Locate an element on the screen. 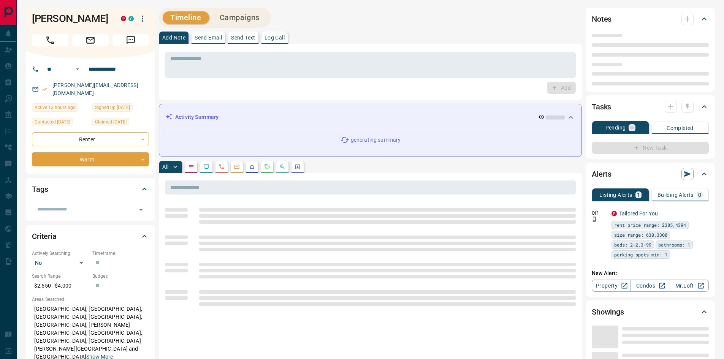  svg: Listing Alerts is located at coordinates (252, 167).